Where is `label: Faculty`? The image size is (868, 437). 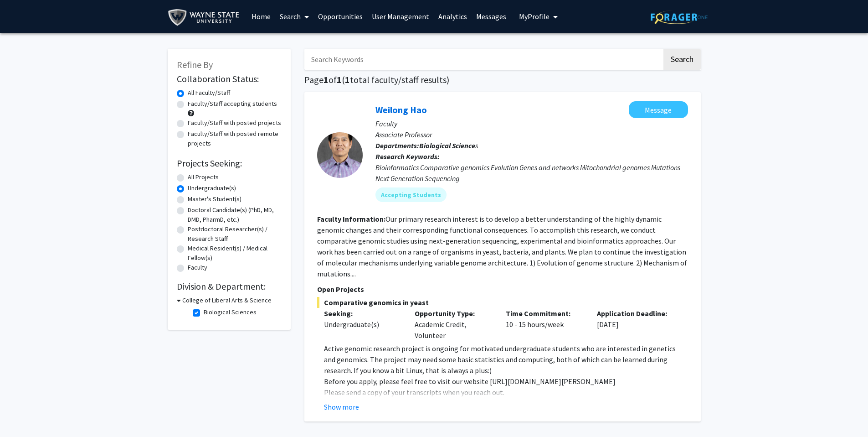 label: Faculty is located at coordinates (198, 267).